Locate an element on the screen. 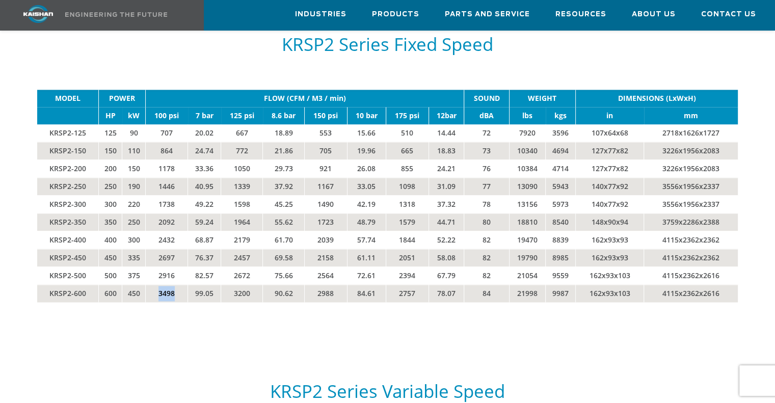 The height and width of the screenshot is (403, 775). td: KRSP2-500 is located at coordinates (68, 275).